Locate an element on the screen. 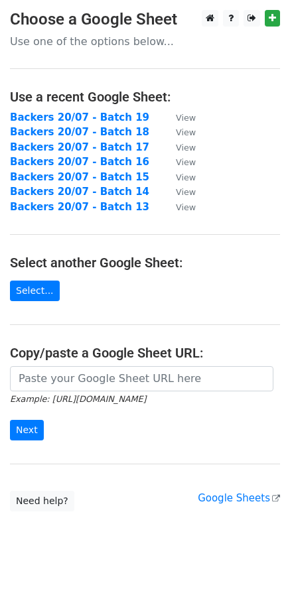 This screenshot has height=589, width=290. a: Backers 20/07 - Batch 18 is located at coordinates (80, 132).